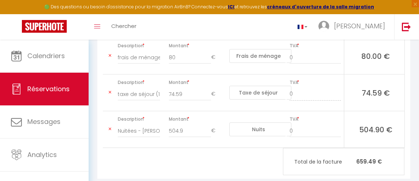 Image resolution: width=419 pixels, height=181 pixels. I want to click on a: créneaux d'ouverture de la salle migration, so click(320, 7).